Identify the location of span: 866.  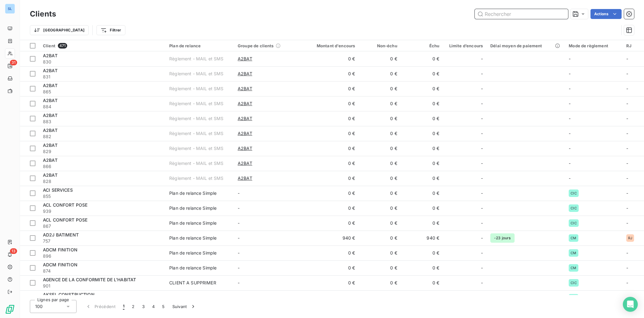
(102, 166).